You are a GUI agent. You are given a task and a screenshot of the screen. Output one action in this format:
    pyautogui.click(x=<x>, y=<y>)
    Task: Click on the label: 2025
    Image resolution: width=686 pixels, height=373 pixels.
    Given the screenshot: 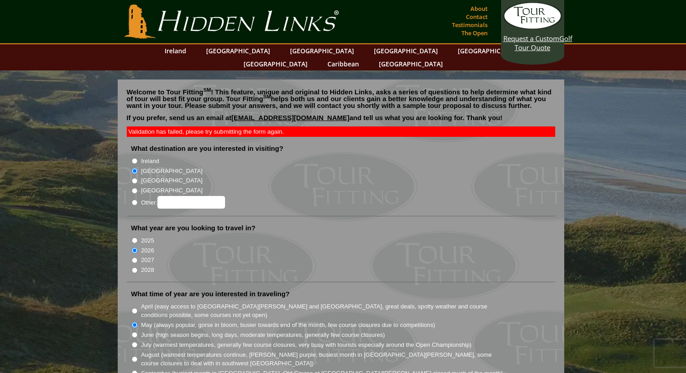 What is the action you would take?
    pyautogui.click(x=148, y=241)
    